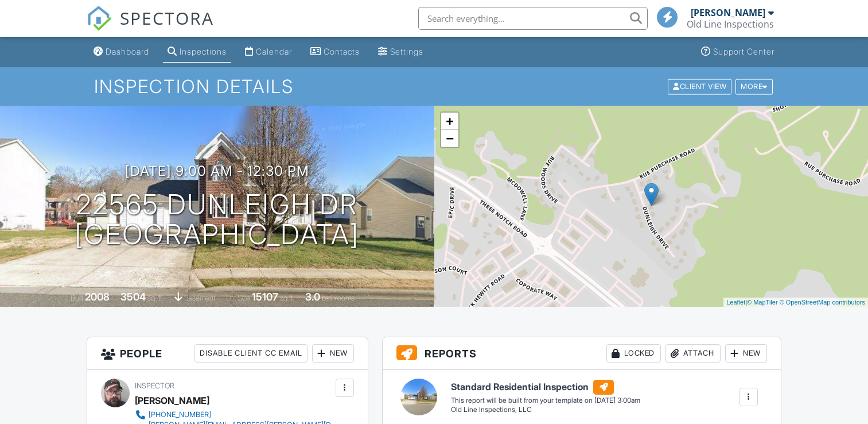 Image resolution: width=868 pixels, height=424 pixels. I want to click on a: © OpenStreetMap contributors, so click(822, 302).